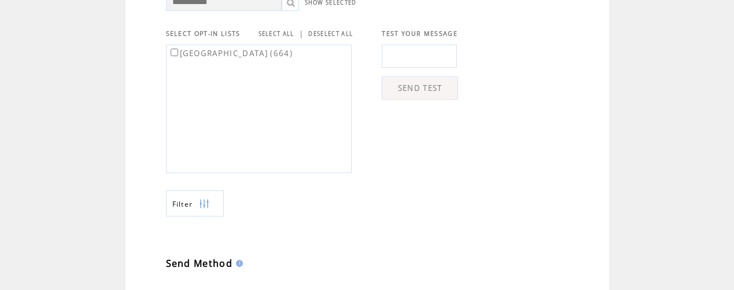 The width and height of the screenshot is (734, 290). I want to click on a: Filter, so click(195, 203).